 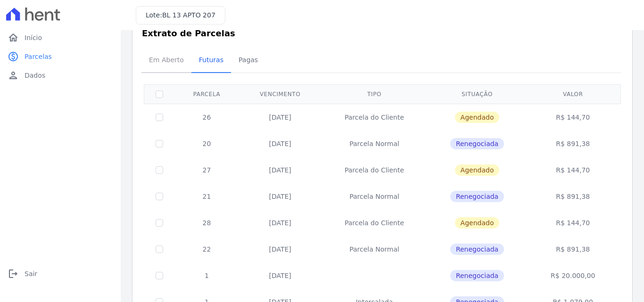 I want to click on span: BL 13 APTO 207, so click(x=188, y=15).